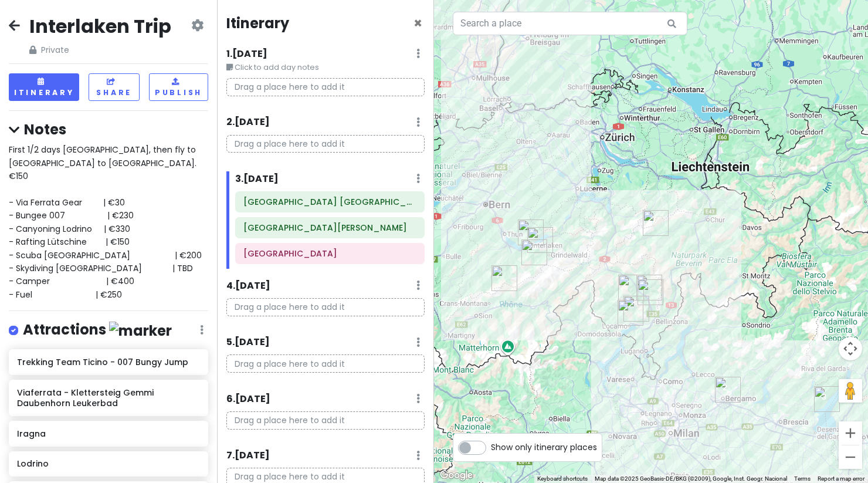  I want to click on div: Vorderrhein, so click(655, 223).